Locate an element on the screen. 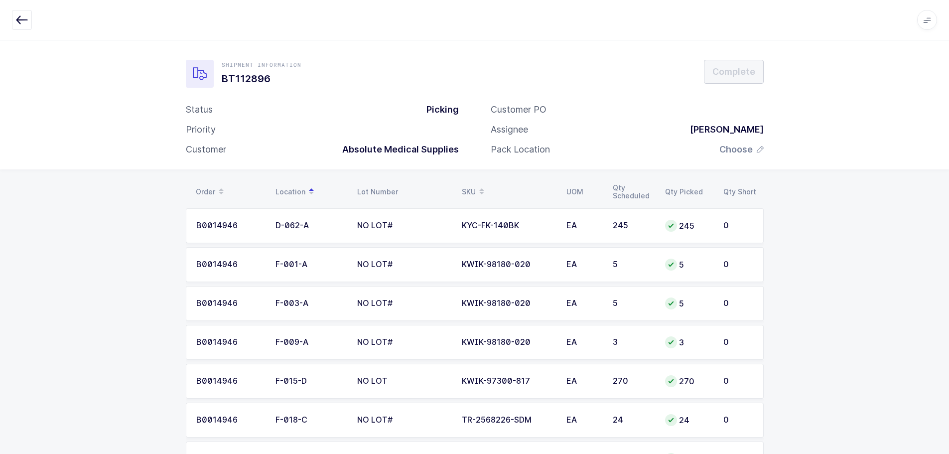 This screenshot has height=454, width=949. div: Status is located at coordinates (199, 110).